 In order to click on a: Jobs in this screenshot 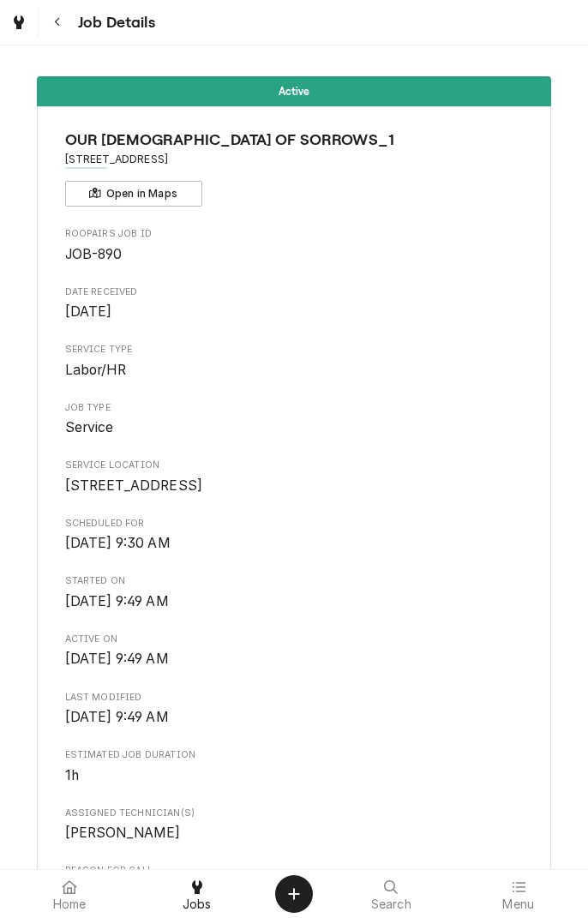, I will do `click(197, 894)`.